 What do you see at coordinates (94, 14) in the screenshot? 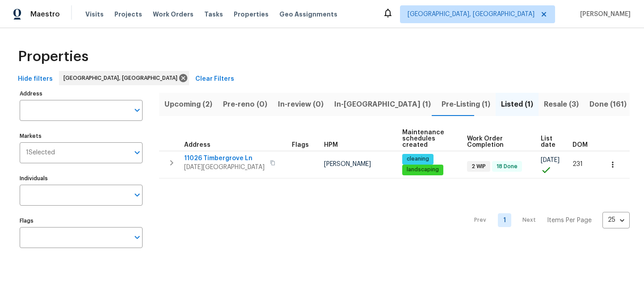
I see `span: Visits` at bounding box center [94, 14].